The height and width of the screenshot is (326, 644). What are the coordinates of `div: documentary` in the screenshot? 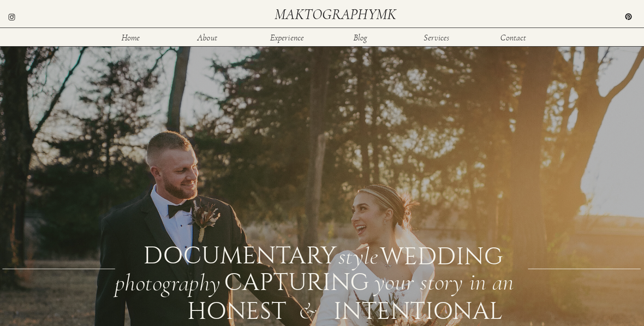 It's located at (238, 254).